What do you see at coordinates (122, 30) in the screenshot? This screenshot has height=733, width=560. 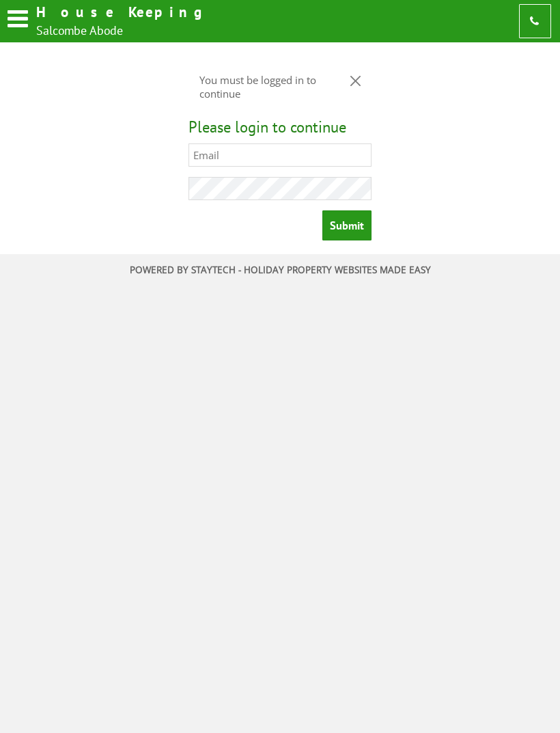 I see `h2: Salcombe Abode` at bounding box center [122, 30].